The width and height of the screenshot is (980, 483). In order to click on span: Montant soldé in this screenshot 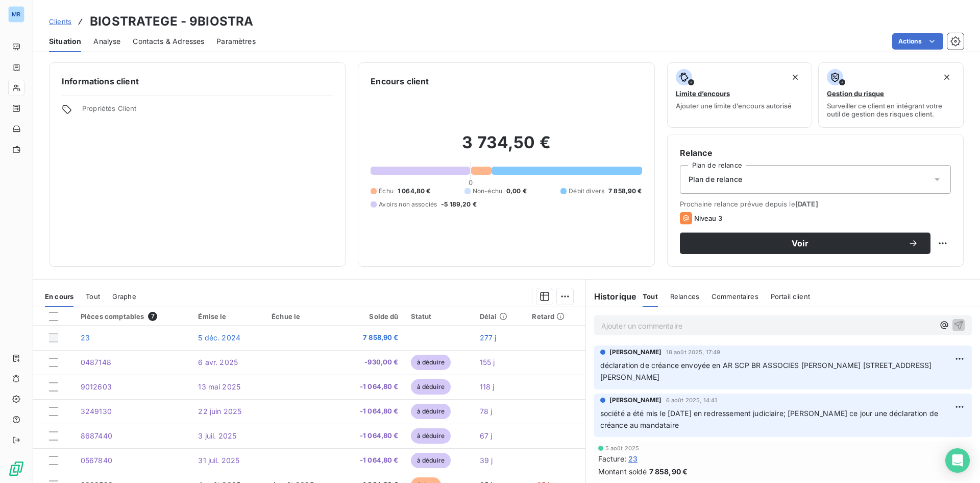, I will do `click(623, 471)`.